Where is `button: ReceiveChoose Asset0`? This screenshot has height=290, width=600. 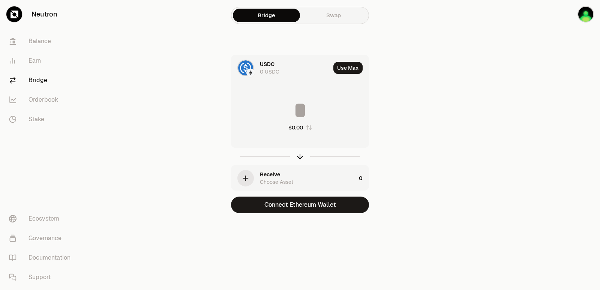 button: ReceiveChoose Asset0 is located at coordinates (300, 178).